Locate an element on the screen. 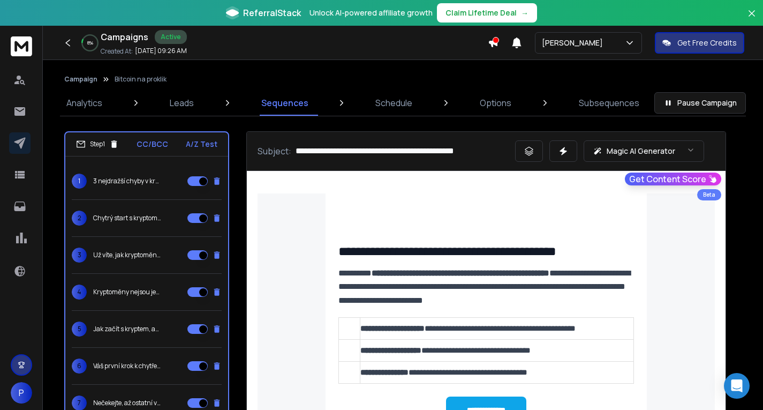  button: Get Content Score is located at coordinates (673, 179).